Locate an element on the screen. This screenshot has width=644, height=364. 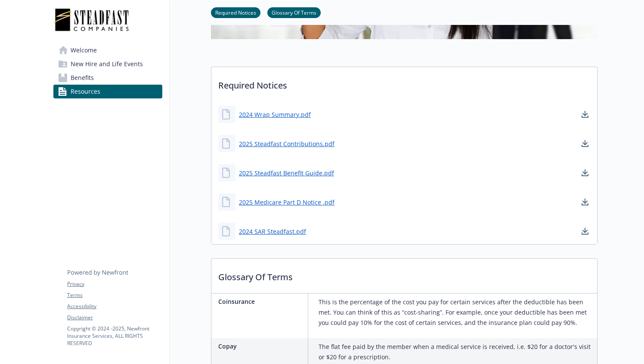
a: 2025 Steadfast Benefit Guide.pdf is located at coordinates (286, 173).